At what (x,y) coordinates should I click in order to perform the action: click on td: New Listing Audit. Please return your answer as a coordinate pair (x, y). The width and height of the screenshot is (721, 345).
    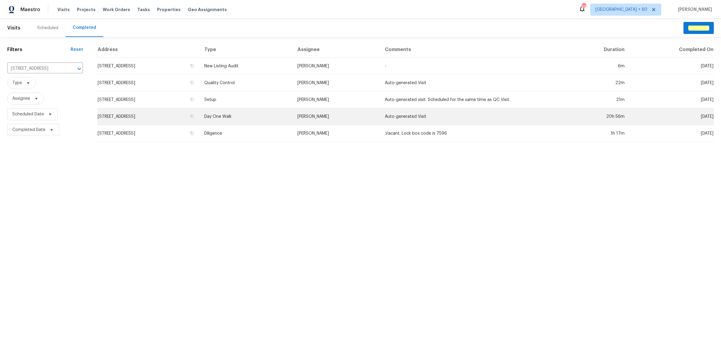
    Looking at the image, I should click on (246, 66).